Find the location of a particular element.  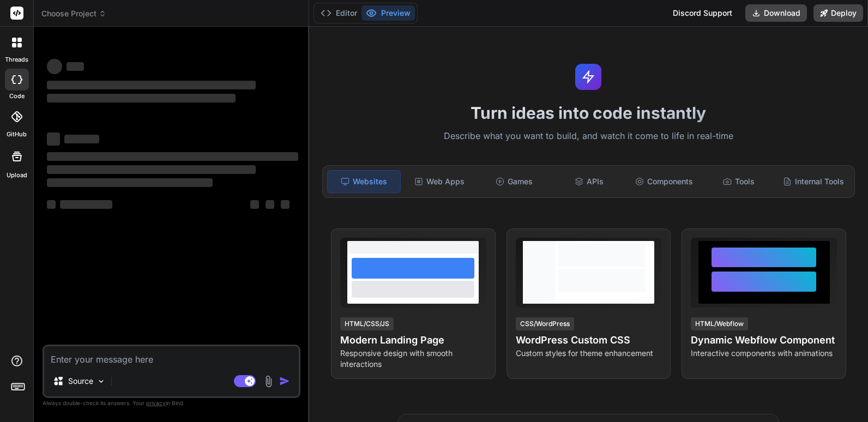

p: Always double-check its answers. Your in Bind is located at coordinates (171, 403).